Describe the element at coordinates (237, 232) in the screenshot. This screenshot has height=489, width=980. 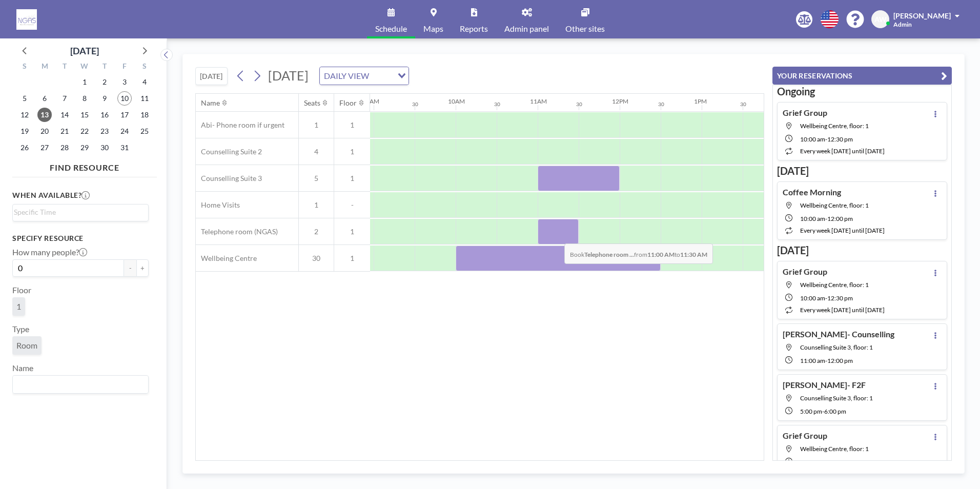
I see `span: Telephone room (NGAS)` at that location.